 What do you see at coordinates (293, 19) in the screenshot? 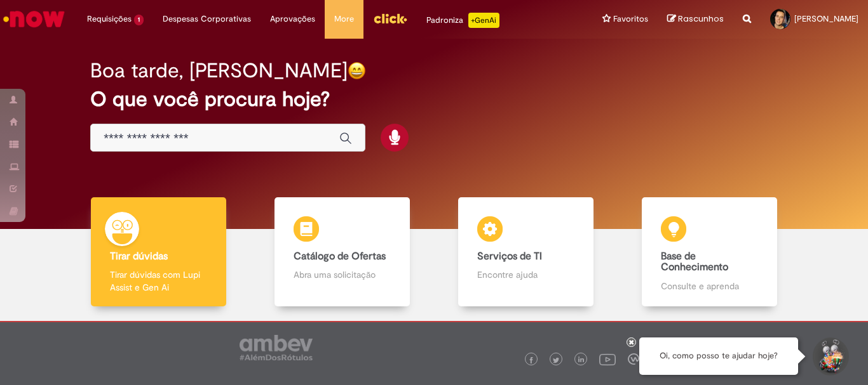
I see `span: Aprovações` at bounding box center [293, 19].